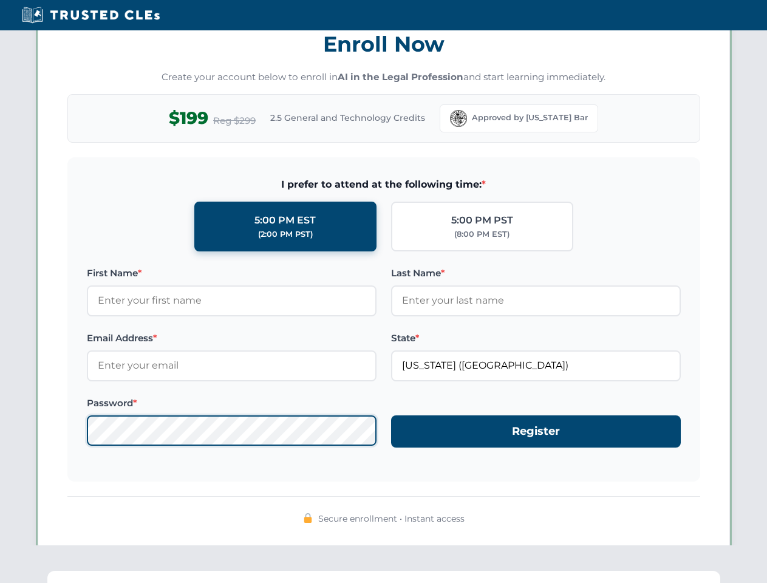 Image resolution: width=767 pixels, height=583 pixels. I want to click on p: Create your account below to enroll in and start learning immediately., so click(384, 77).